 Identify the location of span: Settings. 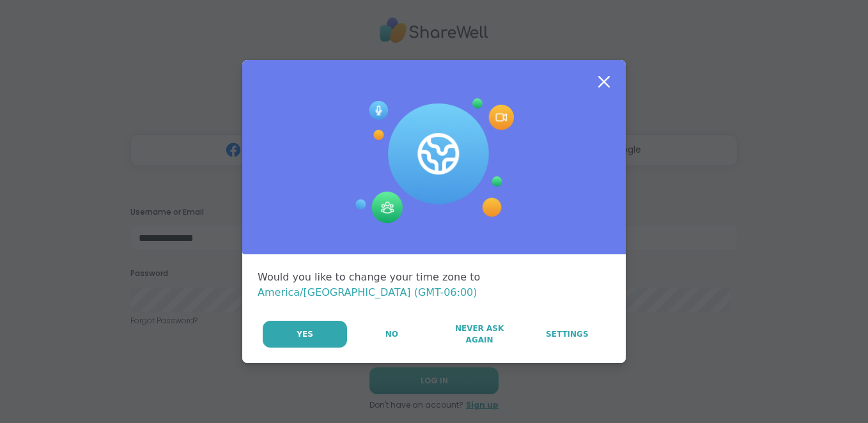
(567, 334).